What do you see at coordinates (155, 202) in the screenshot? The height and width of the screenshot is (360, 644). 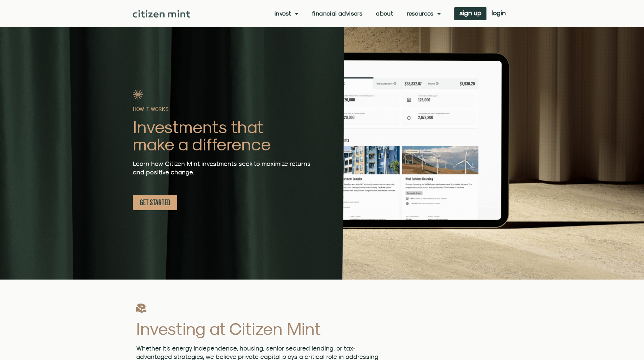 I see `span: GET STARTED` at bounding box center [155, 202].